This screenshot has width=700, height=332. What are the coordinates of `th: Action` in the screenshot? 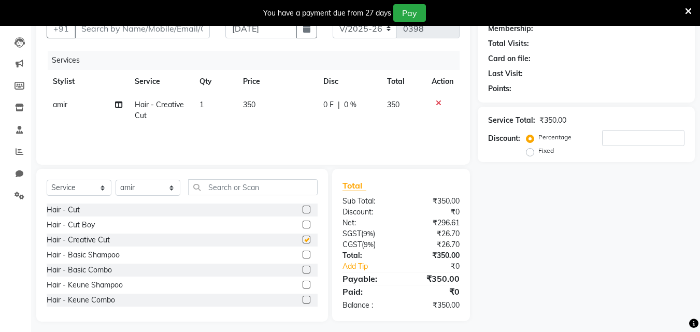 It's located at (443, 81).